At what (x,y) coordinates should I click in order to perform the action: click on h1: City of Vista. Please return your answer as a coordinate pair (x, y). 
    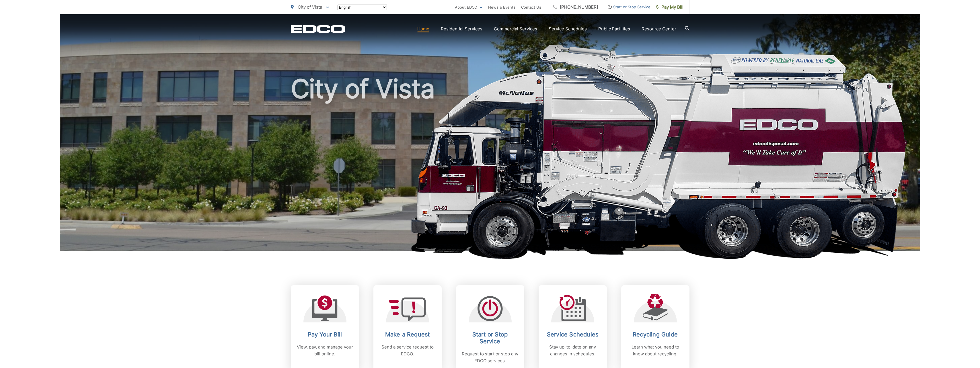
    Looking at the image, I should click on (490, 165).